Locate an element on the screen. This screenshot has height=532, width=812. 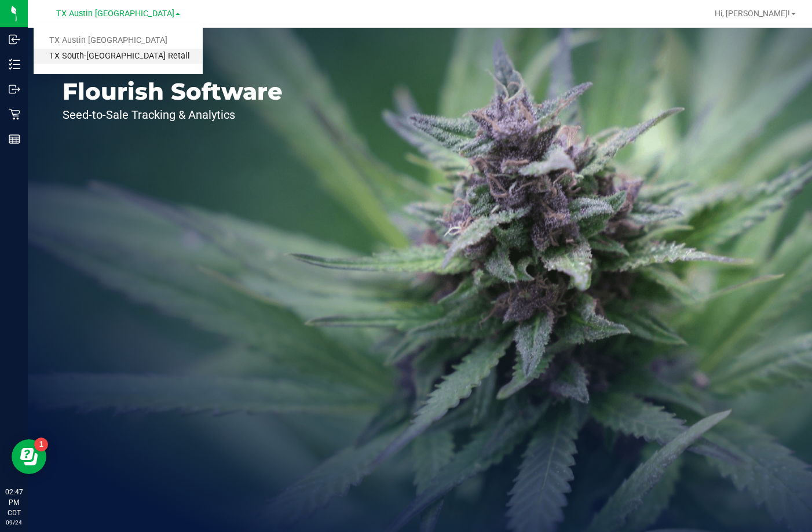
inline-svg: Inventory is located at coordinates (15, 64).